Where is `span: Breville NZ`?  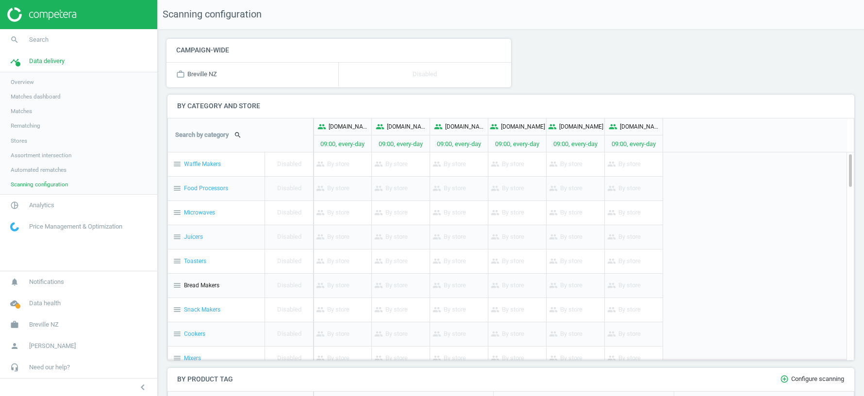
span: Breville NZ is located at coordinates (44, 325).